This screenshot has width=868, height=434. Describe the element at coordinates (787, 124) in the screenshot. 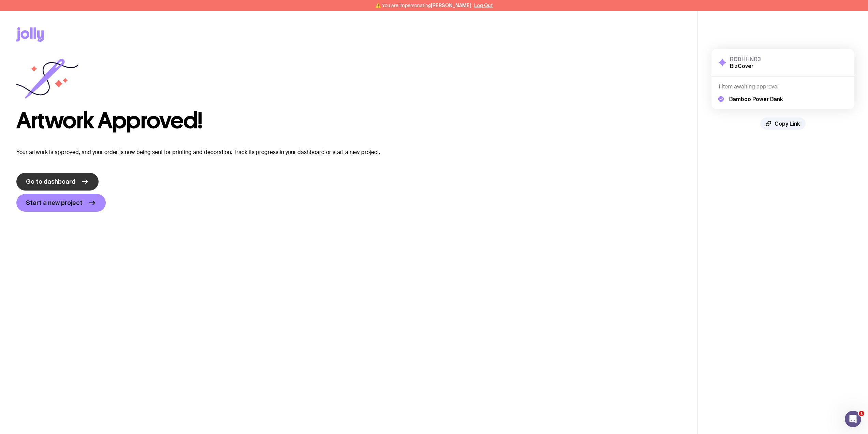

I see `span: Copy Link` at that location.